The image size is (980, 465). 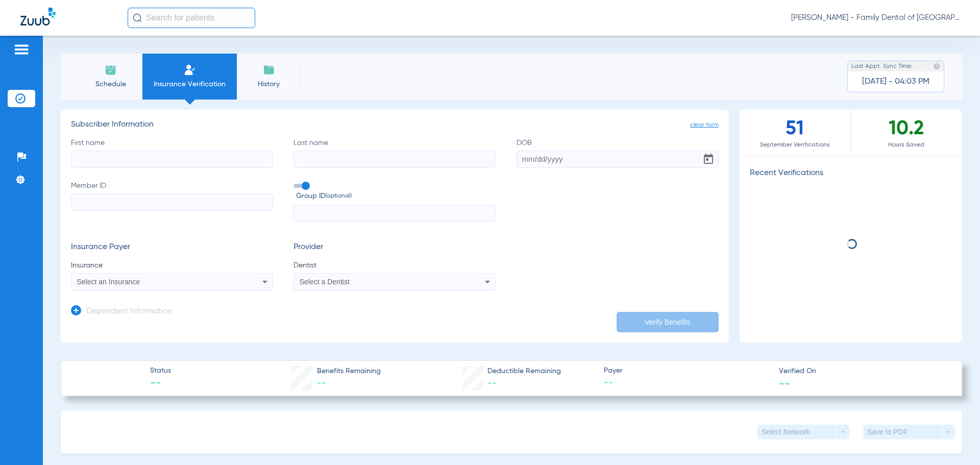 What do you see at coordinates (687, 370) in the screenshot?
I see `span: Payer` at bounding box center [687, 370].